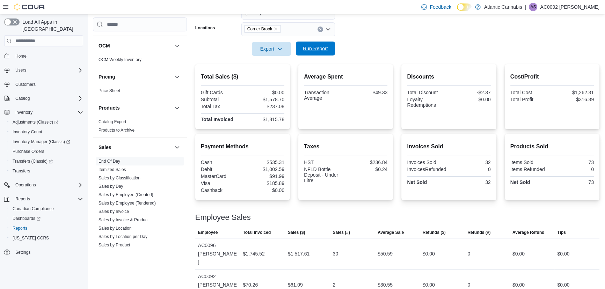 This screenshot has height=289, width=605. What do you see at coordinates (242, 147) in the screenshot?
I see `h2: Payment Methods` at bounding box center [242, 147].